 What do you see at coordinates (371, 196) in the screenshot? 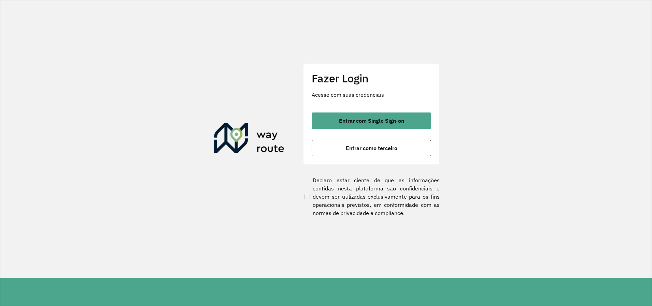
I see `label: Declaro estar ciente de que as informações contidas nesta plataforma são confidenciais e devem se...` at bounding box center [371, 196].